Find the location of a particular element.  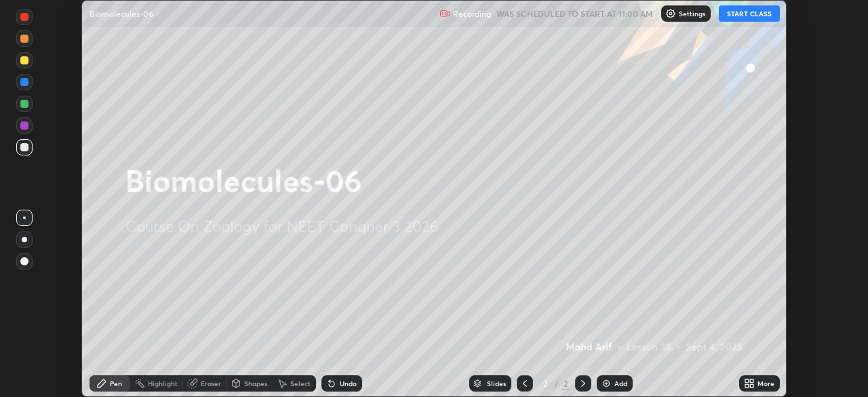

div: Highlight is located at coordinates (163, 383).